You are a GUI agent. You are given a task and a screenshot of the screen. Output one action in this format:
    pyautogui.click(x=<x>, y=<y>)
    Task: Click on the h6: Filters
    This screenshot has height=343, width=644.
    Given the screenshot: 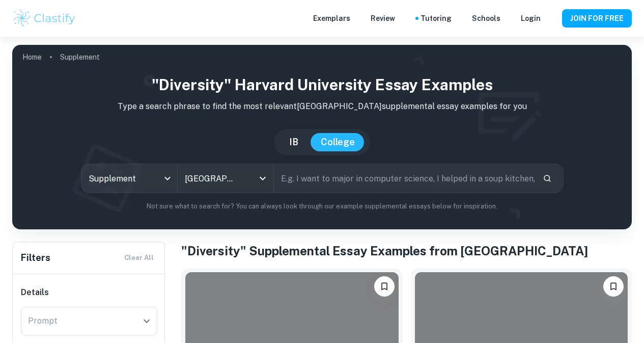 What is the action you would take?
    pyautogui.click(x=36, y=258)
    